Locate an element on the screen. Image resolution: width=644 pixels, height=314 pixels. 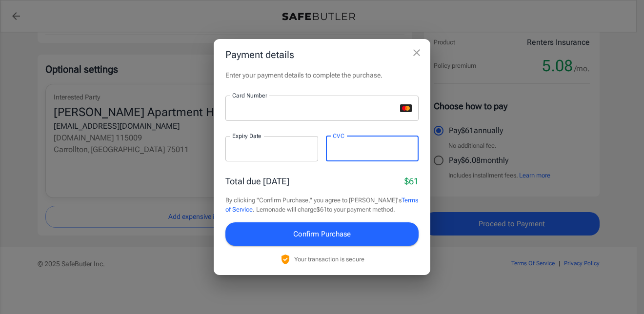
button: close is located at coordinates (416, 53).